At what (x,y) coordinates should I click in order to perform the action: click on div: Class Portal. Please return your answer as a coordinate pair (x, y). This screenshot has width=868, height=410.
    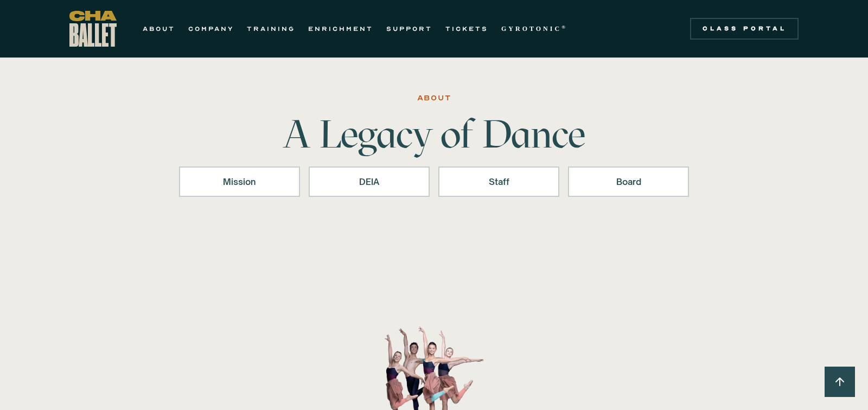
    Looking at the image, I should click on (744, 29).